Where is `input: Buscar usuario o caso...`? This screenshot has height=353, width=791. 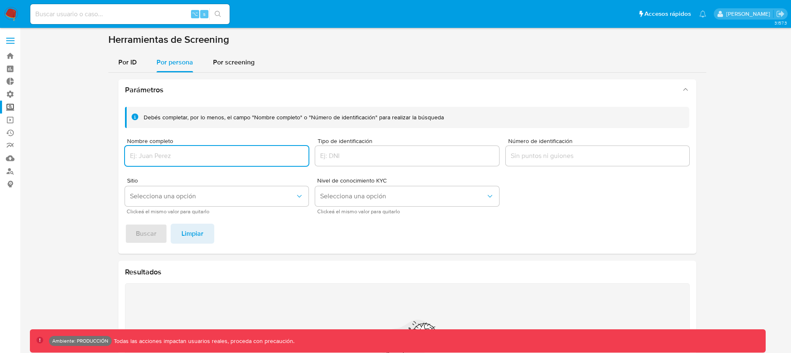
input: Buscar usuario o caso... is located at coordinates (130, 14).